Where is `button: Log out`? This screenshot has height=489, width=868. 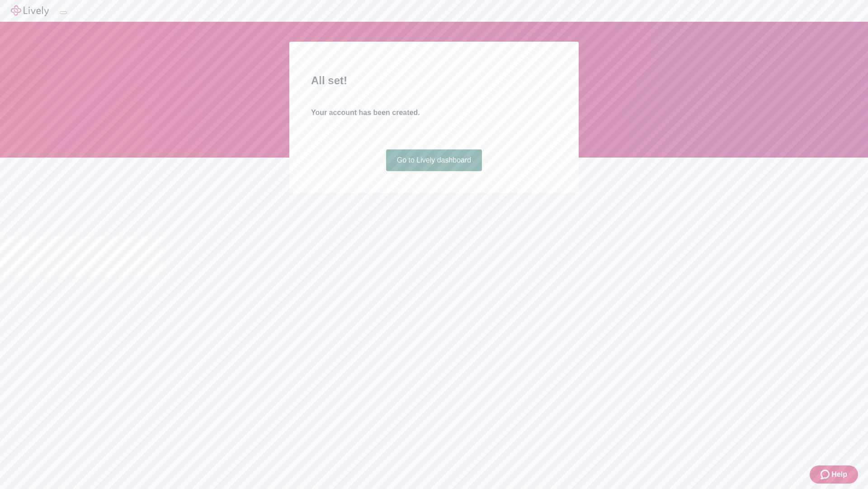
button: Log out is located at coordinates (64, 13).